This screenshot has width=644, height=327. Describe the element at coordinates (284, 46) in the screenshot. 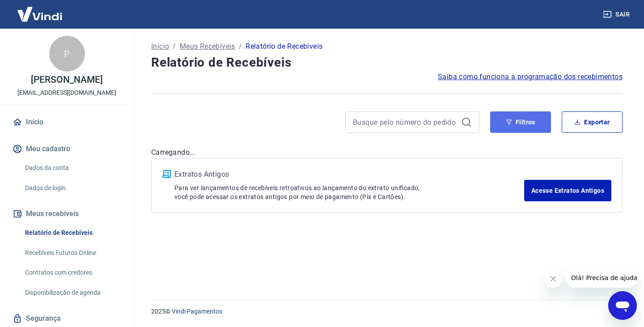

I see `p: Relatório de Recebíveis` at that location.